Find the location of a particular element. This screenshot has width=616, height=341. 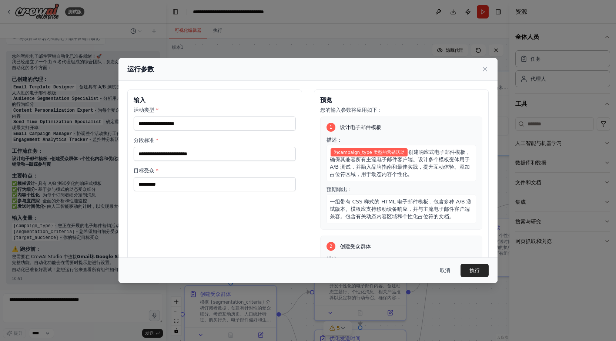

font: 运行参数 is located at coordinates (141, 69).